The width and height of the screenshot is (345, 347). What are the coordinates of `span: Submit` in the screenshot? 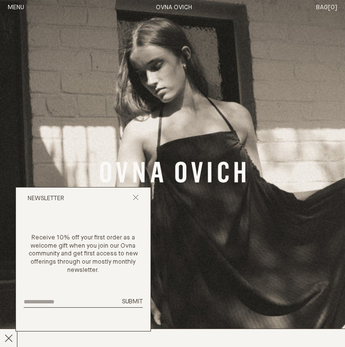 It's located at (132, 301).